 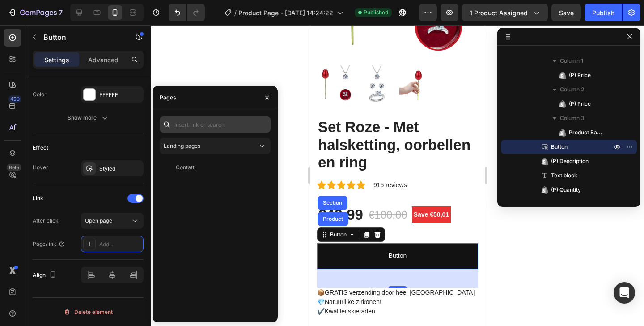 What do you see at coordinates (99, 220) in the screenshot?
I see `span: Open page` at bounding box center [99, 220].